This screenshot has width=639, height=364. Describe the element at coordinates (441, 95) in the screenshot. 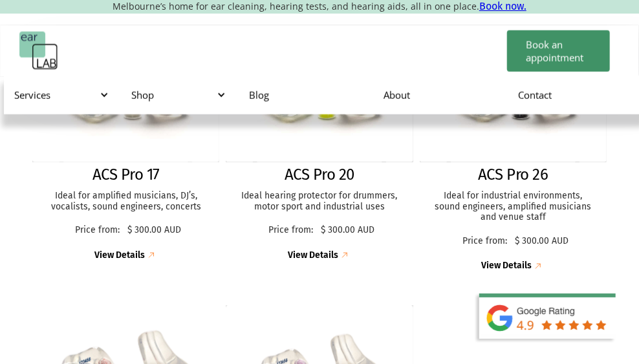

I see `a: About` at that location.